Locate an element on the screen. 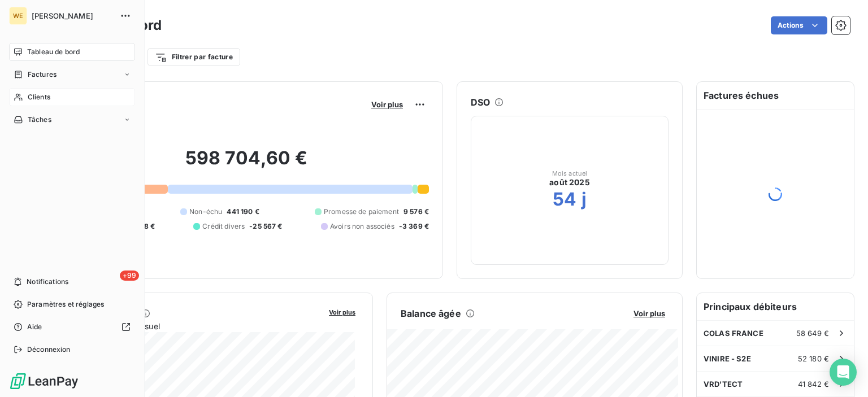  span: VRD'TECT is located at coordinates (723, 384).